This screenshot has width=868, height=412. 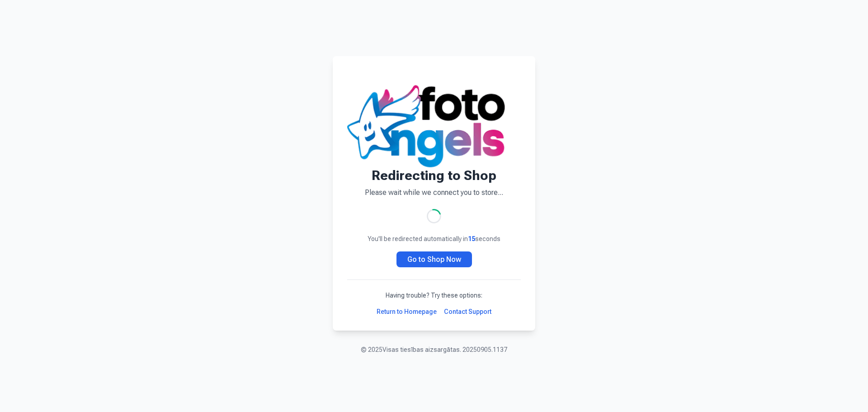 I want to click on a: Go to Shop Now, so click(x=434, y=259).